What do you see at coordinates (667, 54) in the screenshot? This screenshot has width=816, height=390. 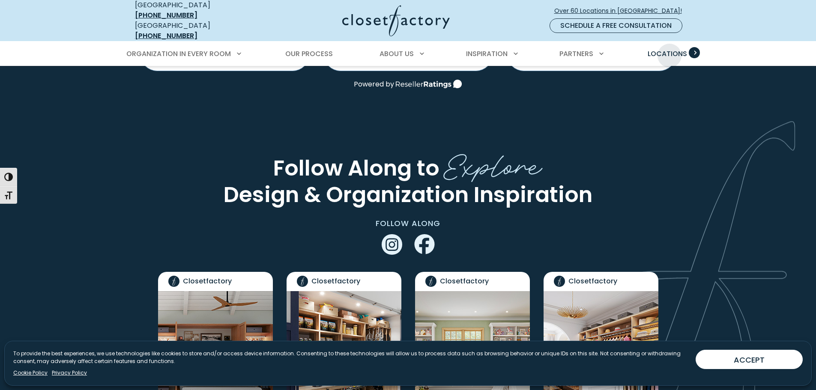 I see `span: Locations` at bounding box center [667, 54].